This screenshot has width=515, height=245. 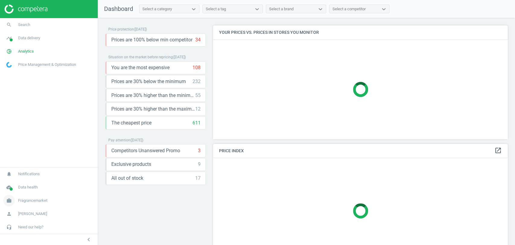 I want to click on i: cloud_done, so click(x=9, y=187).